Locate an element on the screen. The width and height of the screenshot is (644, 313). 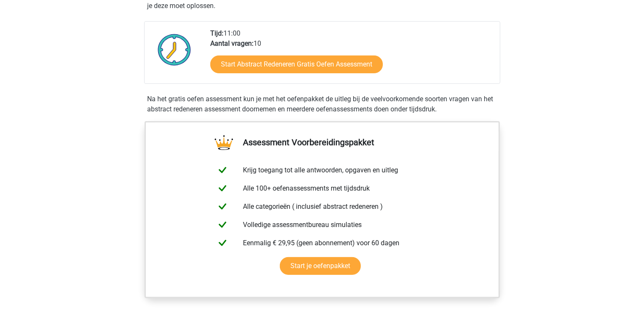
b: Tijd: is located at coordinates (217, 33).